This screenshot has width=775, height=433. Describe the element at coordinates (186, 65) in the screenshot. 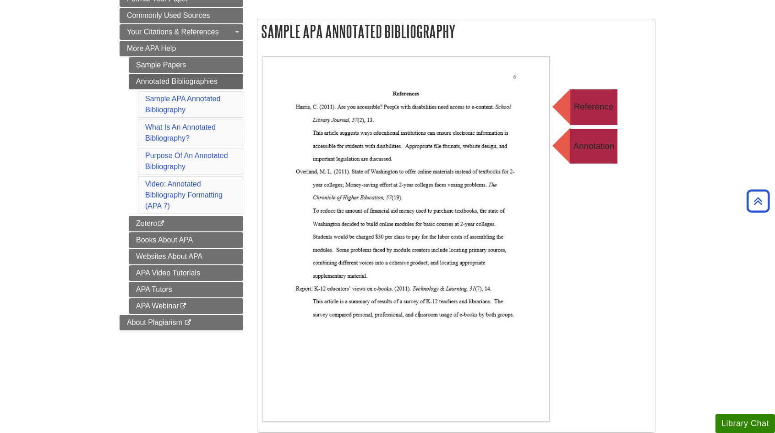

I see `a: Sample Papers` at that location.